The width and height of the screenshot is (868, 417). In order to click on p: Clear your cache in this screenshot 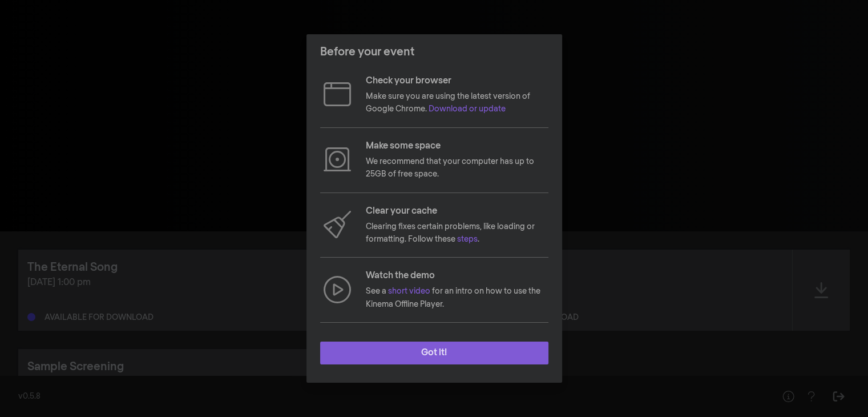, I will do `click(457, 211)`.